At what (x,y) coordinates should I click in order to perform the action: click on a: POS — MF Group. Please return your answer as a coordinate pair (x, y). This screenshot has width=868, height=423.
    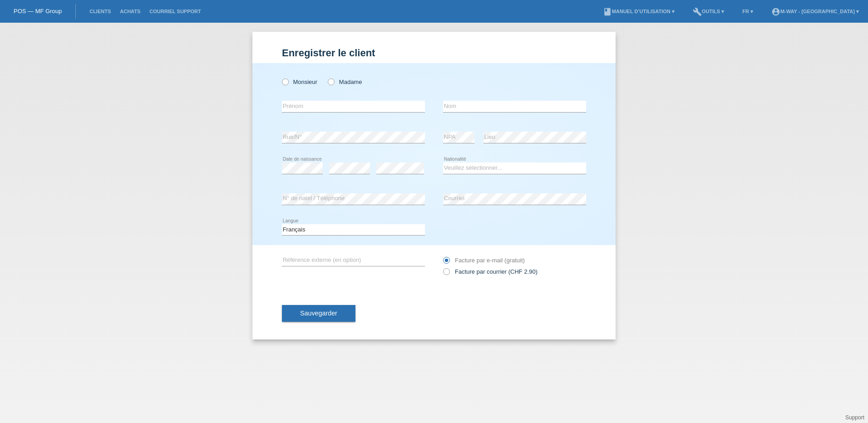
    Looking at the image, I should click on (38, 11).